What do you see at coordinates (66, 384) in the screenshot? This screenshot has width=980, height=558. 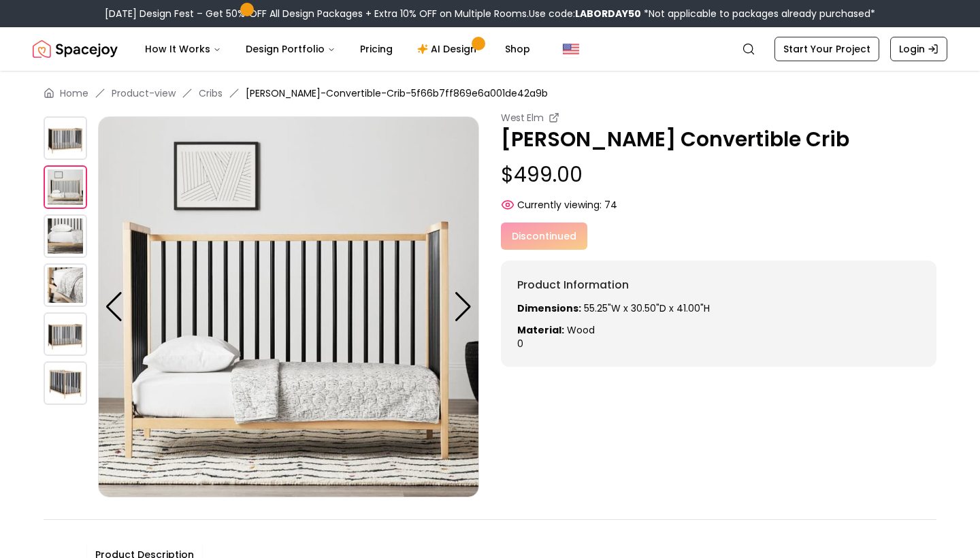 I see `img: https://storage.googleapis.com/spacejoy-main/assets/5f66b7ff869e6a001de42a9b/product_5_mco94nkn7gig` at bounding box center [66, 384].